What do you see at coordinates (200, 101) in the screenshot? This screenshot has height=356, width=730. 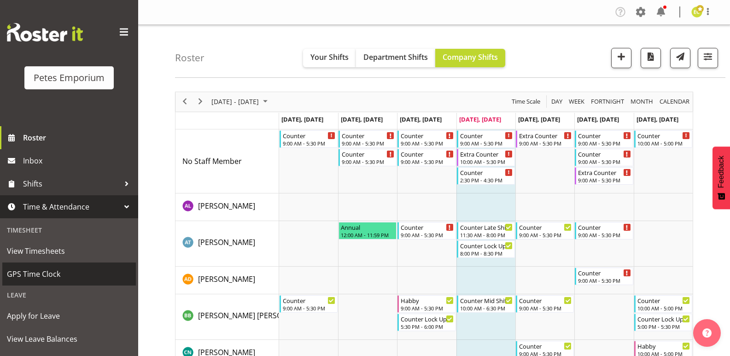 I see `button: Next` at bounding box center [200, 101].